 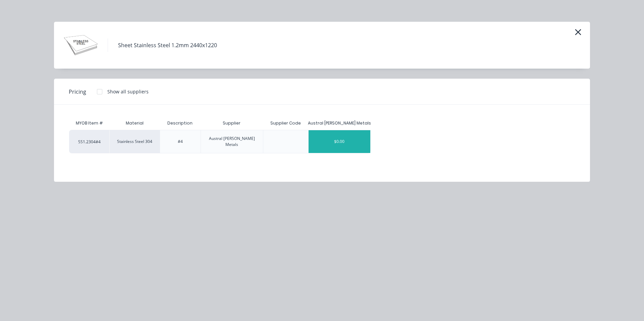 What do you see at coordinates (89, 124) in the screenshot?
I see `div: MYOB Item #` at bounding box center [89, 124].